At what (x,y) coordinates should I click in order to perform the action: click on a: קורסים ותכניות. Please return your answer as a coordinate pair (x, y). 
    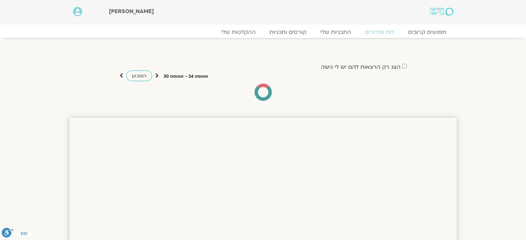
    Looking at the image, I should click on (288, 32).